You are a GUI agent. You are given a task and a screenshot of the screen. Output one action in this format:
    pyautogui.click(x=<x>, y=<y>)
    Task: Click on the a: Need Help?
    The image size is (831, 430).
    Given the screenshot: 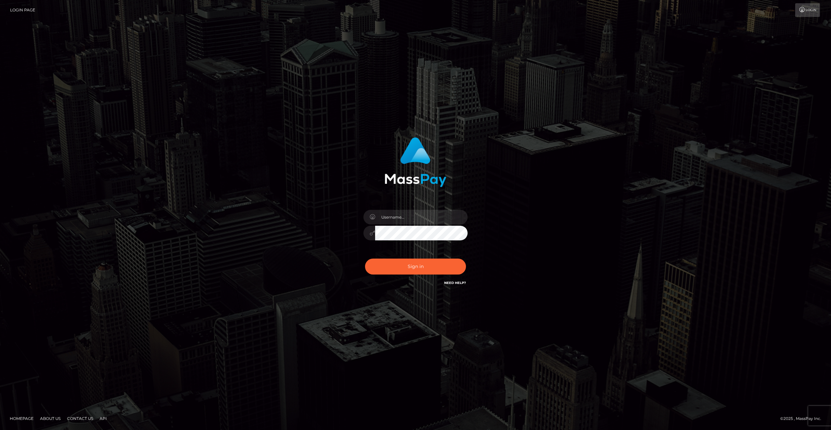 What is the action you would take?
    pyautogui.click(x=455, y=283)
    